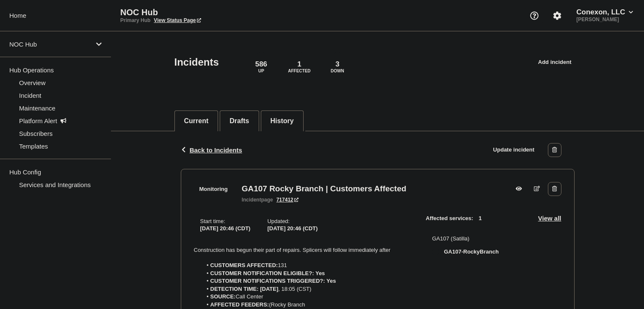 This screenshot has height=309, width=644. Describe the element at coordinates (258, 200) in the screenshot. I see `p: page` at that location.